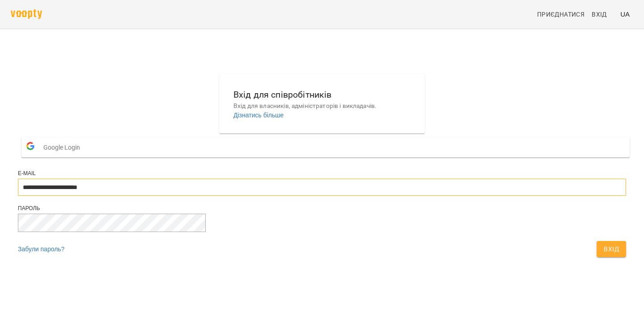 This screenshot has width=644, height=314. I want to click on span: Google Login, so click(64, 147).